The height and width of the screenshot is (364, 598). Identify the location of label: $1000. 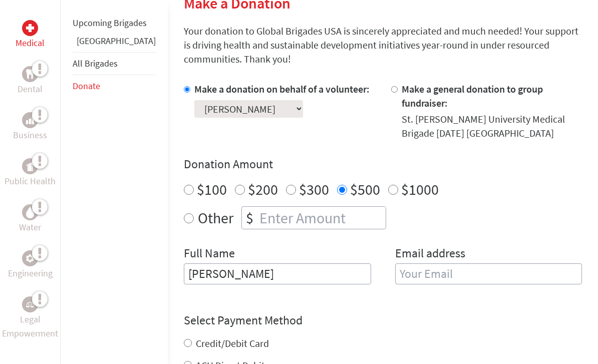
(419, 189).